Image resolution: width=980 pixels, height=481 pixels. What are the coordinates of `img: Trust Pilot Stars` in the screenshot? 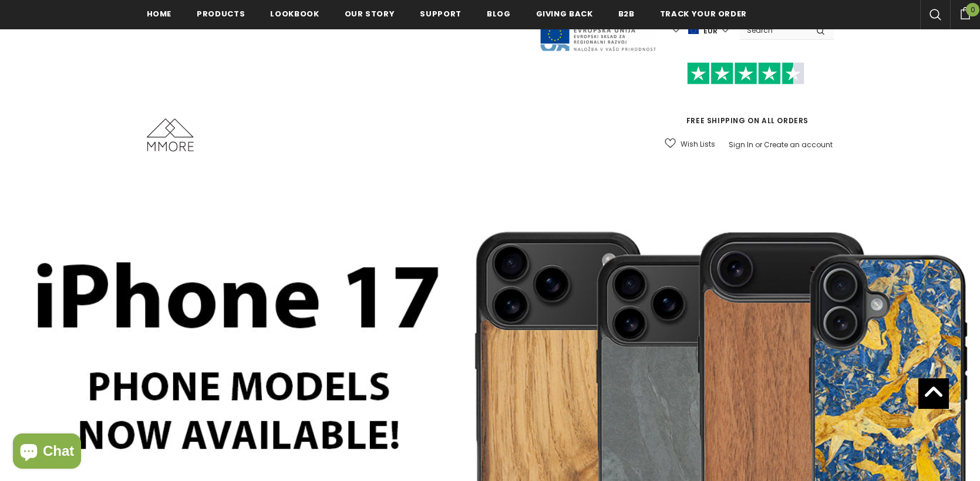 It's located at (746, 74).